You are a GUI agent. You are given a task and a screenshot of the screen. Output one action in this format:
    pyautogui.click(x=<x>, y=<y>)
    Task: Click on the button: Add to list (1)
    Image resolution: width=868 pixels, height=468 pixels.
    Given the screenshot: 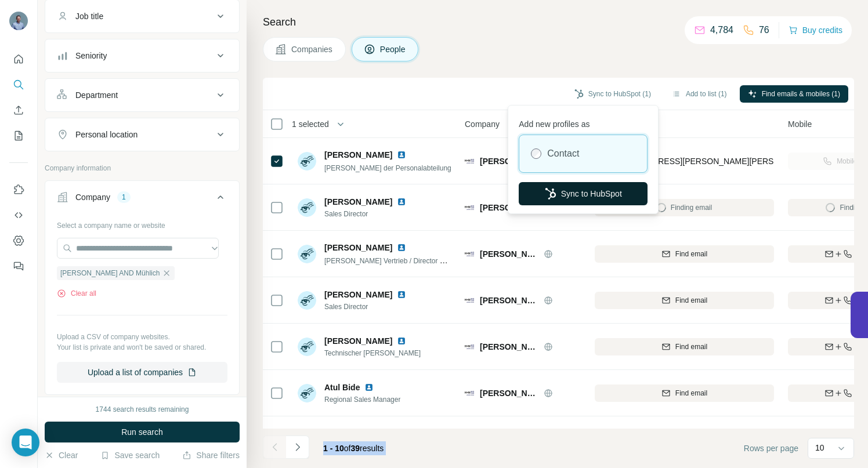 What is the action you would take?
    pyautogui.click(x=699, y=94)
    